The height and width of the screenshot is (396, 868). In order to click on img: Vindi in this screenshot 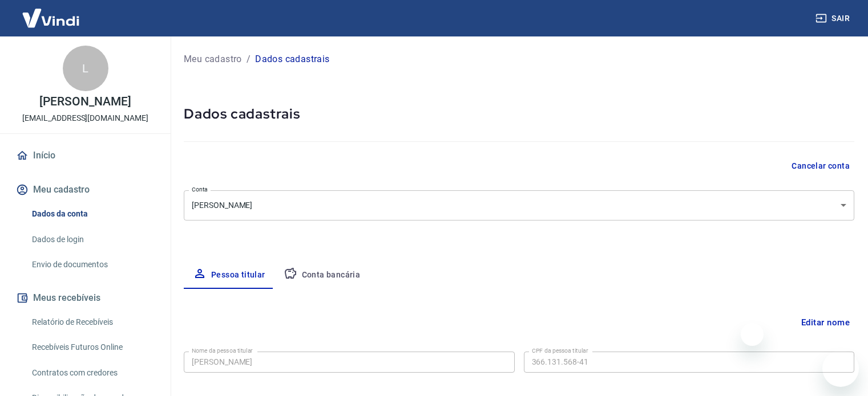, I will do `click(51, 17)`.